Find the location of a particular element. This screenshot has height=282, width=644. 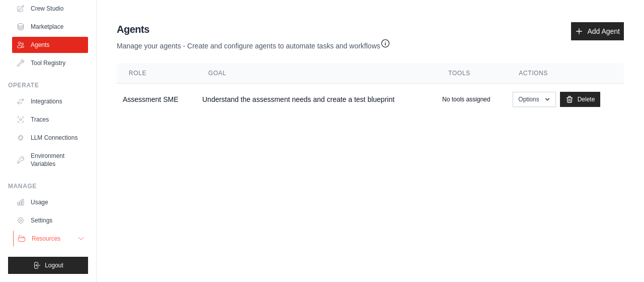

a: Crew Studio is located at coordinates (50, 8).